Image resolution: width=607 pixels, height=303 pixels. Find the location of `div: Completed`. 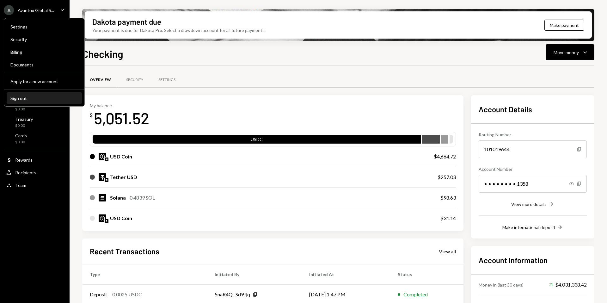

div: Completed is located at coordinates (415, 294).